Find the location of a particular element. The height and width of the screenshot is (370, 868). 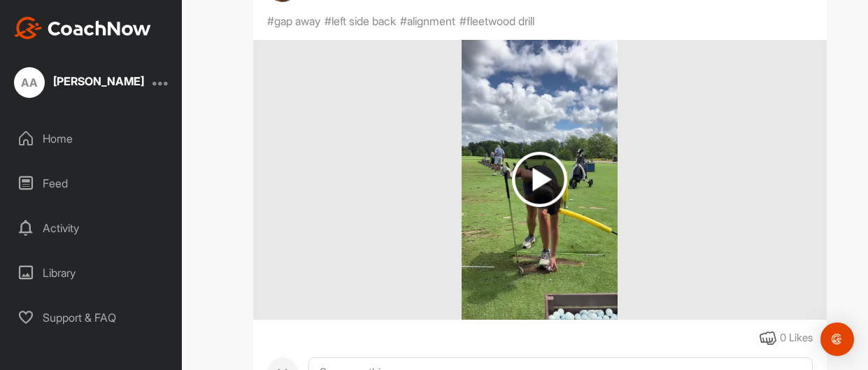

img: CoachNow is located at coordinates (83, 28).